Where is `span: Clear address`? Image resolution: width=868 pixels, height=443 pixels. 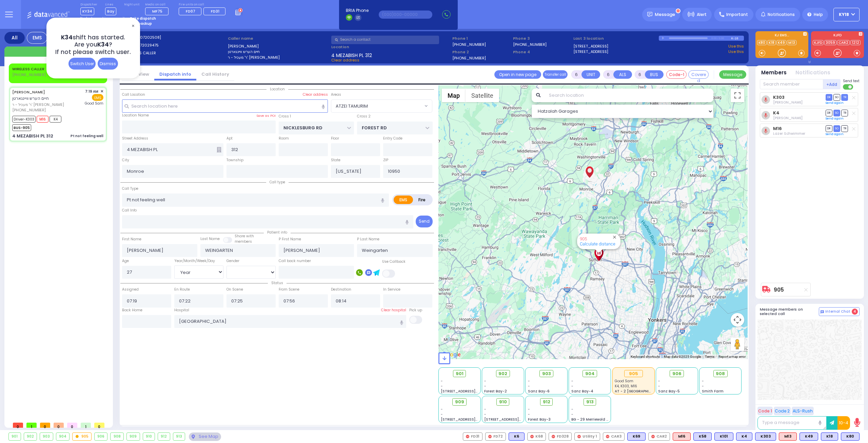 span: Clear address is located at coordinates (346, 60).